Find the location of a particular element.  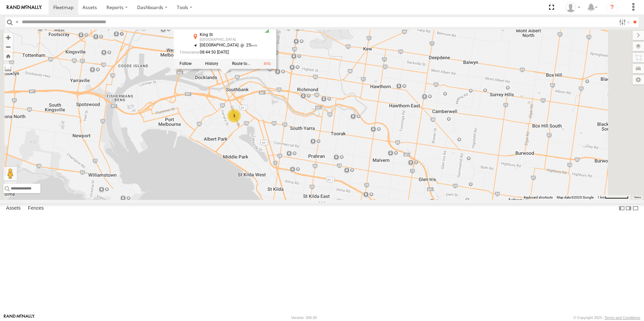

div: King St is located at coordinates (229, 35).